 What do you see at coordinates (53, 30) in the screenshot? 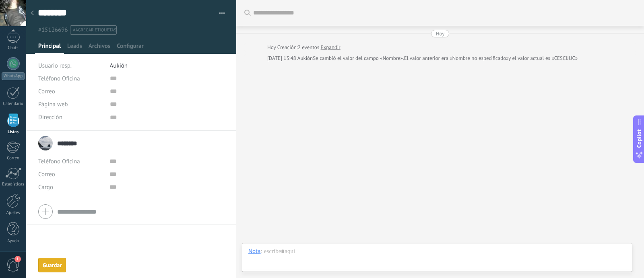
I see `span: #15126696` at bounding box center [53, 30].